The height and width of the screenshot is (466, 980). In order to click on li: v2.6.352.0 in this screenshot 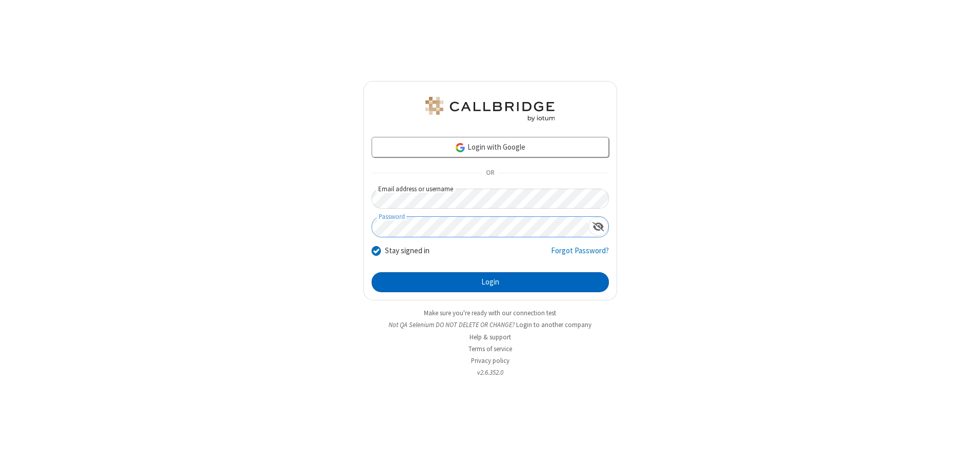, I will do `click(490, 372)`.